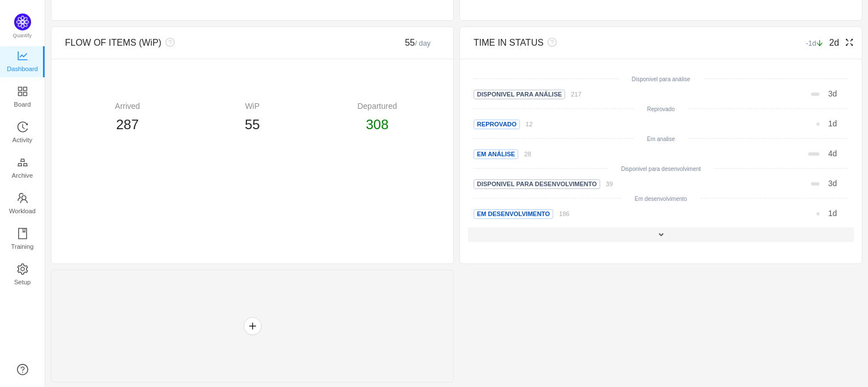  I want to click on small: Em analise, so click(660, 139).